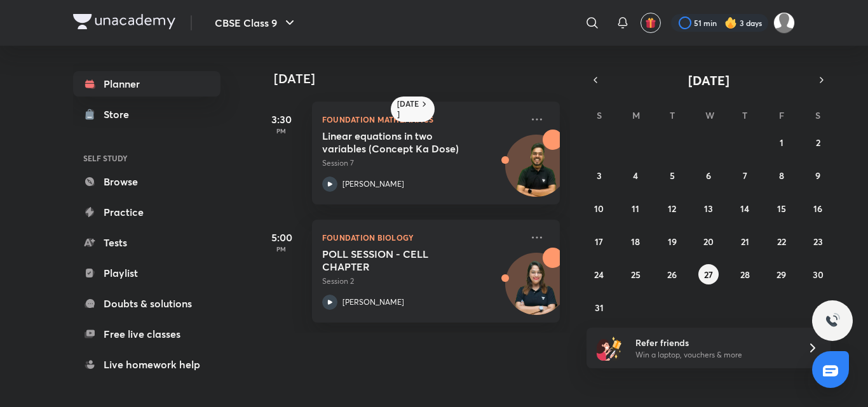 The image size is (868, 407). What do you see at coordinates (818, 142) in the screenshot?
I see `button: August 2, 2025` at bounding box center [818, 142].